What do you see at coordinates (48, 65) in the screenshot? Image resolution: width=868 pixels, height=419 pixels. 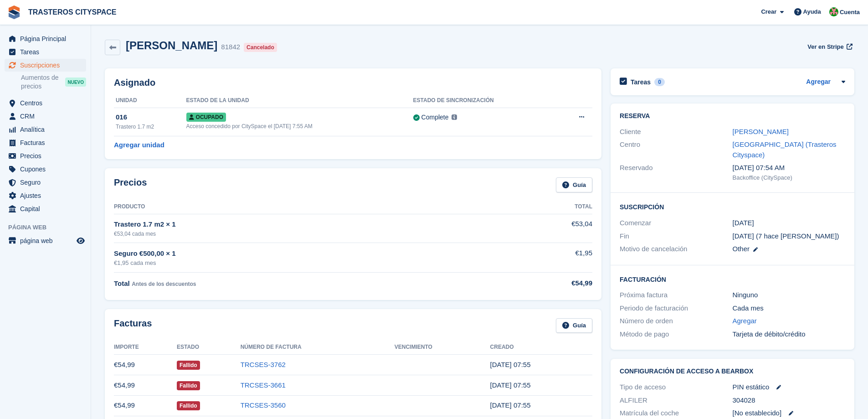 I see `span: Suscripciones` at bounding box center [48, 65].